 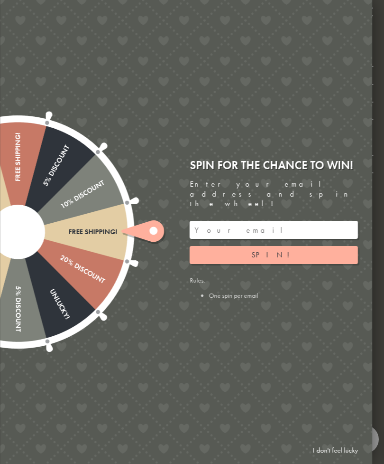 What do you see at coordinates (61, 257) in the screenshot?
I see `div: 20% Discount` at bounding box center [61, 257].